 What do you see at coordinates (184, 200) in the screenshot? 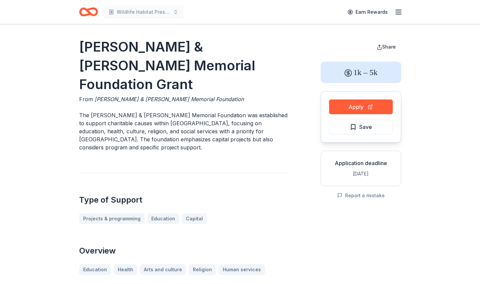
I see `h2: Type of Support` at bounding box center [184, 200].